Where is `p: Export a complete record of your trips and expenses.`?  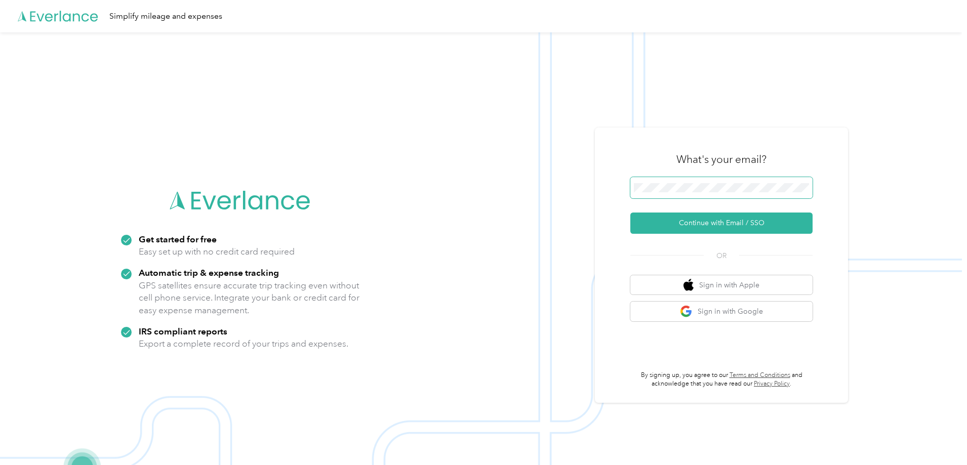 p: Export a complete record of your trips and expenses. is located at coordinates (243, 344).